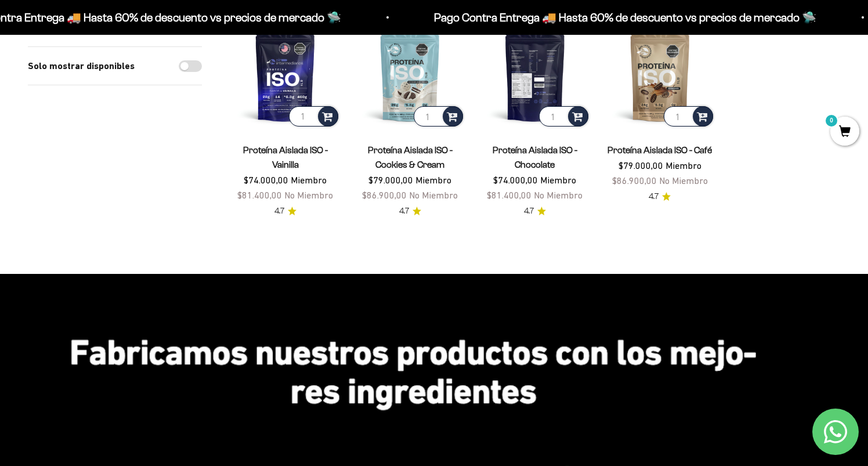  What do you see at coordinates (845, 132) in the screenshot?
I see `a: 0` at bounding box center [845, 132].